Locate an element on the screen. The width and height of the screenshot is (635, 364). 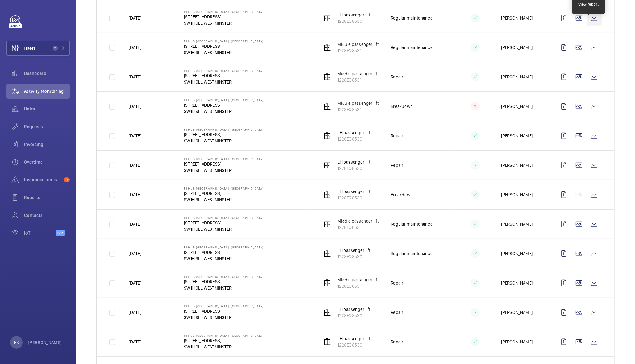
span: IoT is located at coordinates (40, 233).